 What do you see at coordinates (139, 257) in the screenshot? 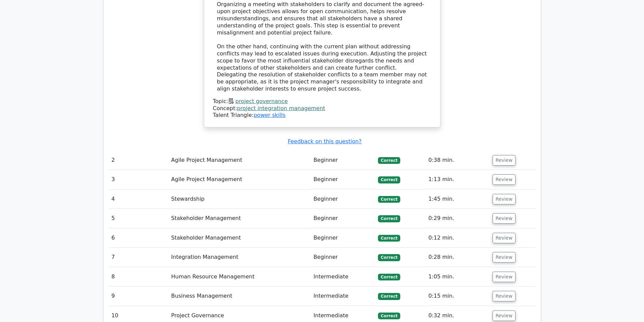
I see `td: 7` at bounding box center [139, 257].